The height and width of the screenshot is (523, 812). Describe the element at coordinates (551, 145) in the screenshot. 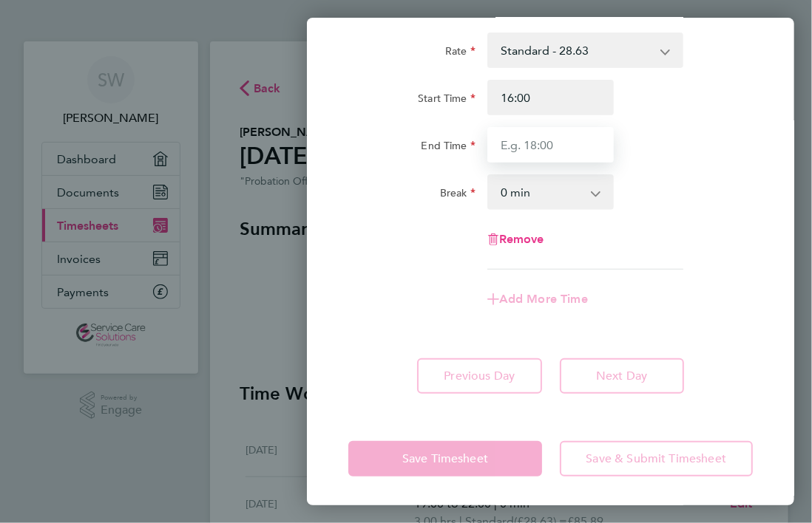

I see `input: E.g. 18:00` at that location.